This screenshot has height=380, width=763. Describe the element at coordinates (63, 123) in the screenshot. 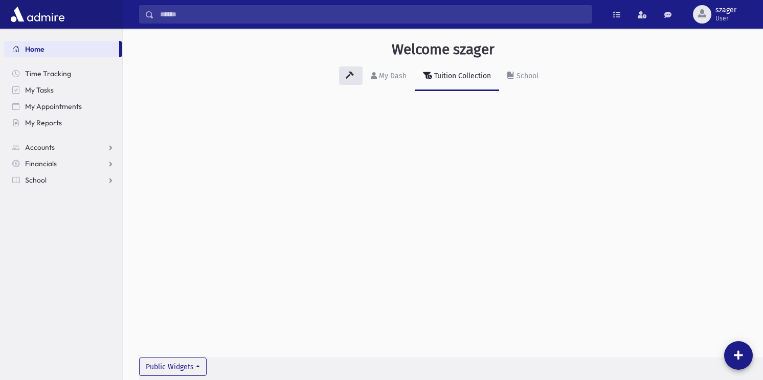

I see `a: My Reports` at that location.